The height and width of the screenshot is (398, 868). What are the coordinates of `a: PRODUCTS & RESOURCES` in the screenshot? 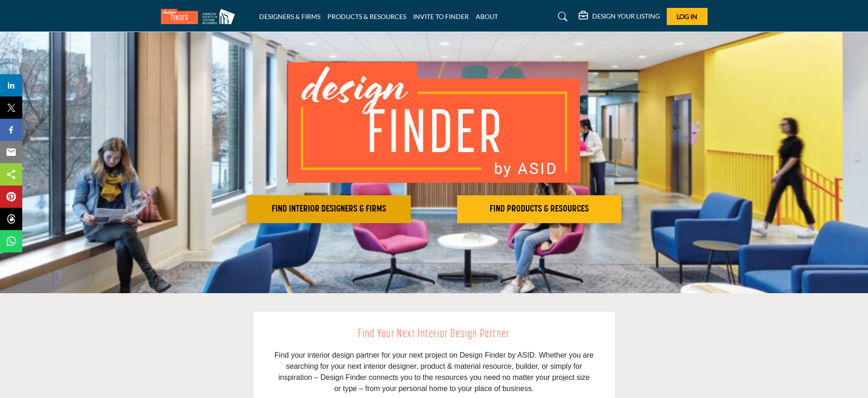 It's located at (367, 16).